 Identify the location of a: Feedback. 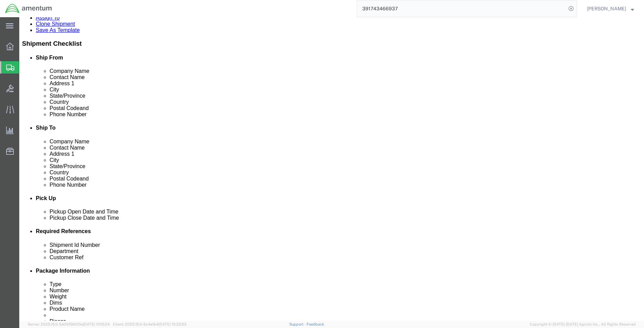
(315, 324).